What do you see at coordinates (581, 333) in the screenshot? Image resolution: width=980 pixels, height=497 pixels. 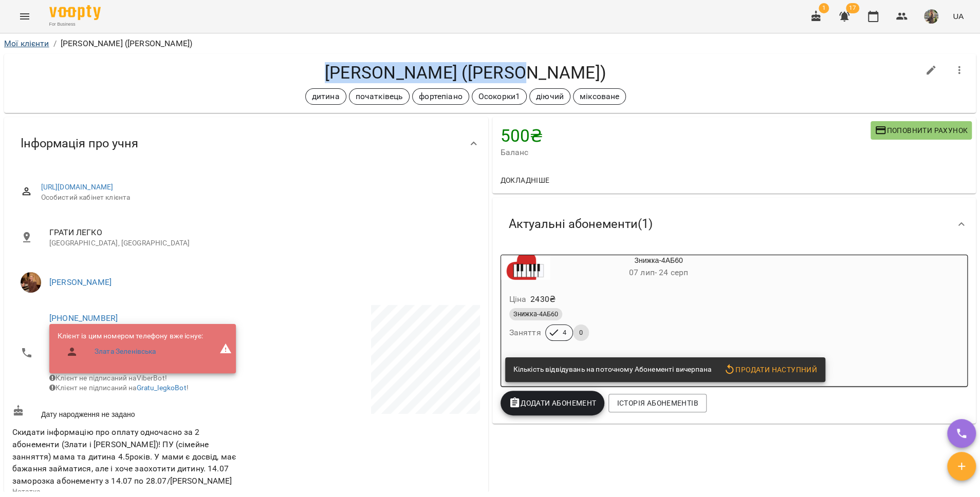 I see `span: 0` at bounding box center [581, 333].